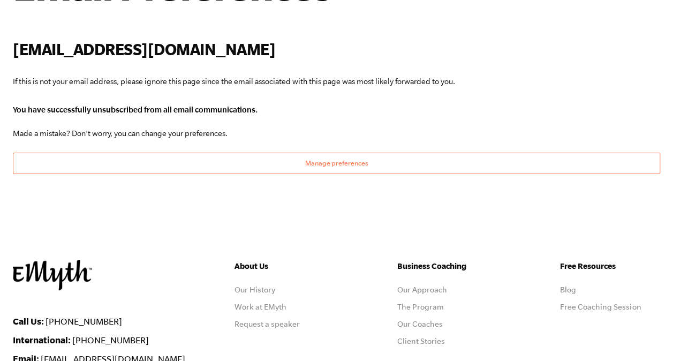 Image resolution: width=673 pixels, height=361 pixels. What do you see at coordinates (336, 81) in the screenshot?
I see `p: If this is not your email address, please ignore this page since the email associated with this p...` at bounding box center [336, 81].